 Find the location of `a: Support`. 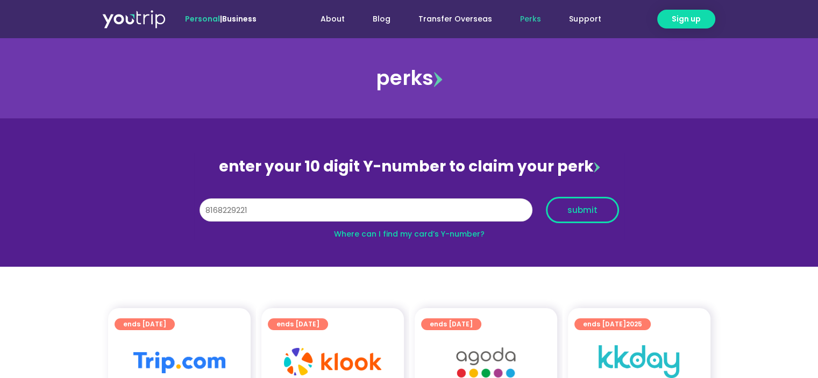

a: Support is located at coordinates (584, 19).